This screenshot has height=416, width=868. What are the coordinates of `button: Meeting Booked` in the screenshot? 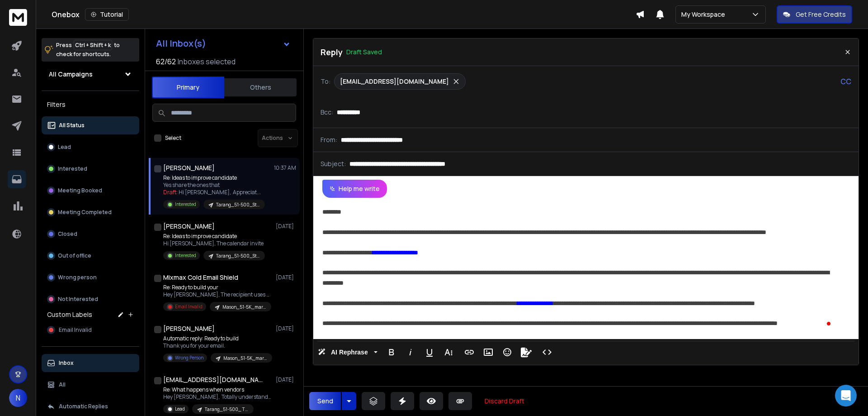 It's located at (91, 190).